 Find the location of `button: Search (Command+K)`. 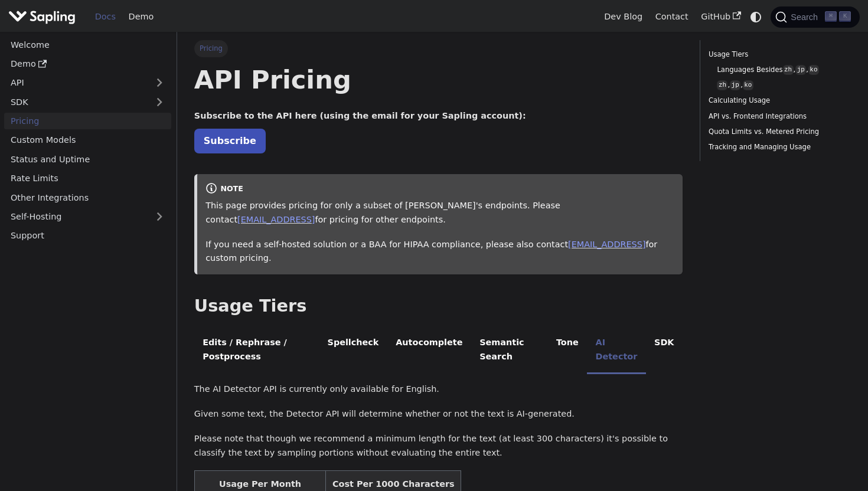

button: Search (Command+K) is located at coordinates (815, 17).